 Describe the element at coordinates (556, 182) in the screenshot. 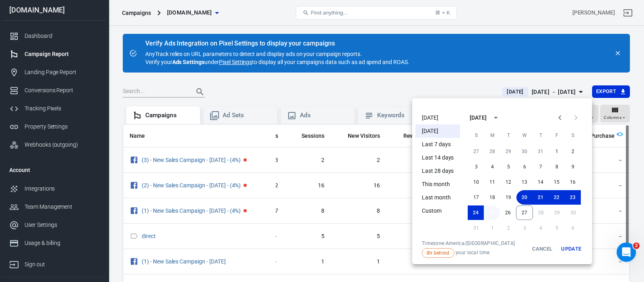

I see `button: 15` at that location.